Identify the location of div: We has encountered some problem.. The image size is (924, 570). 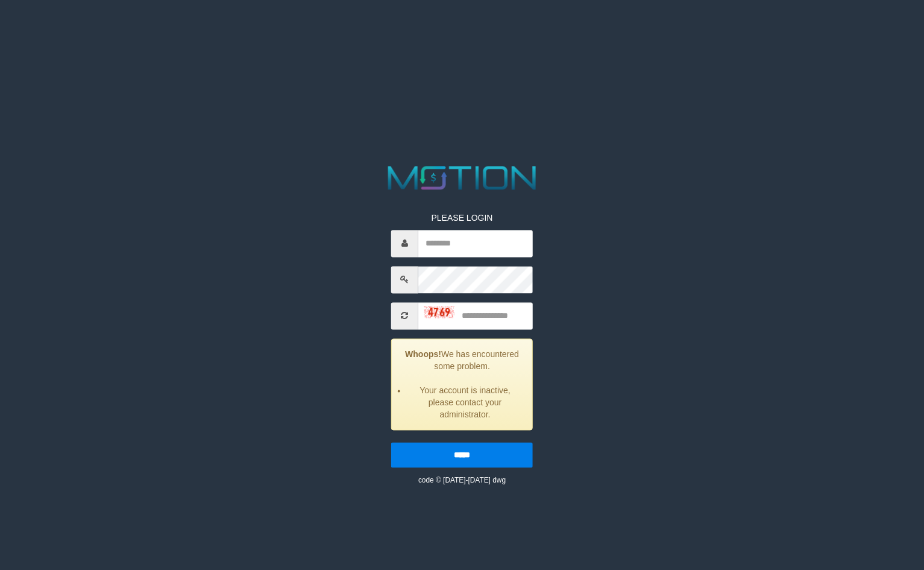
(462, 384).